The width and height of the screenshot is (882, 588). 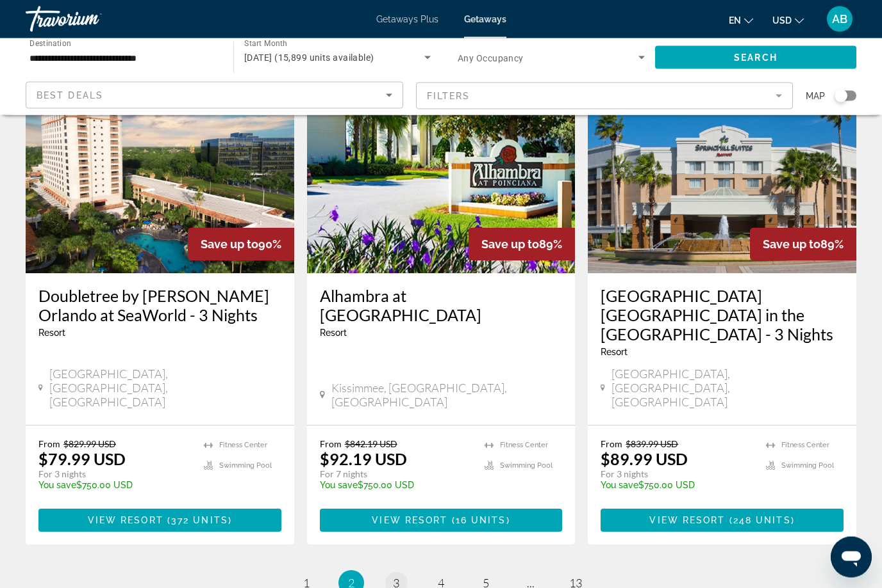 What do you see at coordinates (363, 460) in the screenshot?
I see `p: $92.19 USD` at bounding box center [363, 460].